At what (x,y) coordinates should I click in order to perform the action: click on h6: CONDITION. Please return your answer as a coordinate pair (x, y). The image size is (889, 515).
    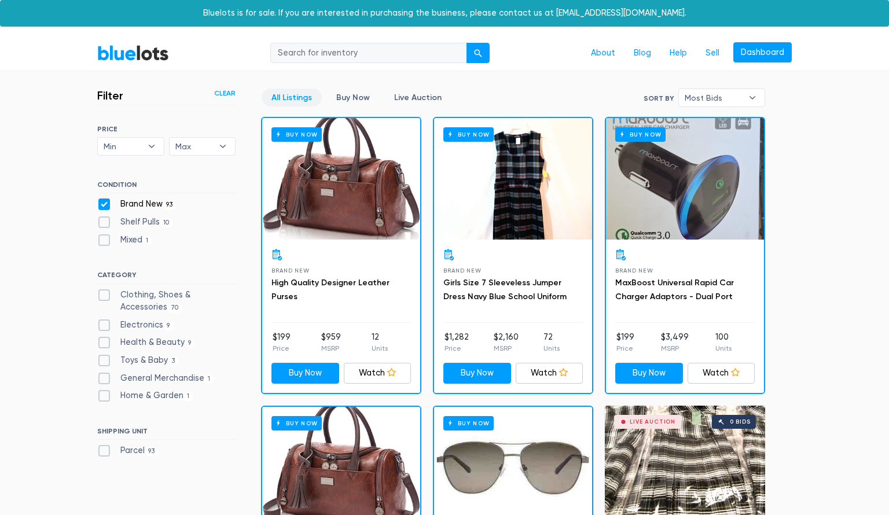
    Looking at the image, I should click on (166, 187).